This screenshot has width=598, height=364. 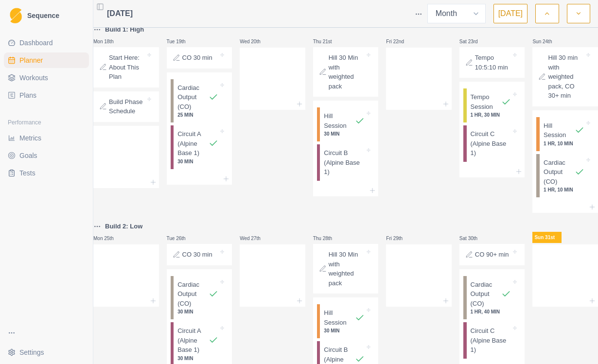 I want to click on span: Workouts, so click(x=34, y=78).